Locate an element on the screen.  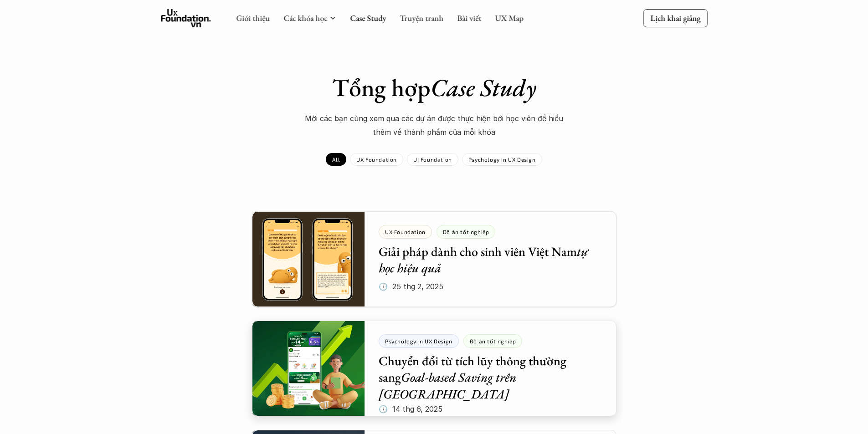
p: UX Foundation is located at coordinates (376, 159).